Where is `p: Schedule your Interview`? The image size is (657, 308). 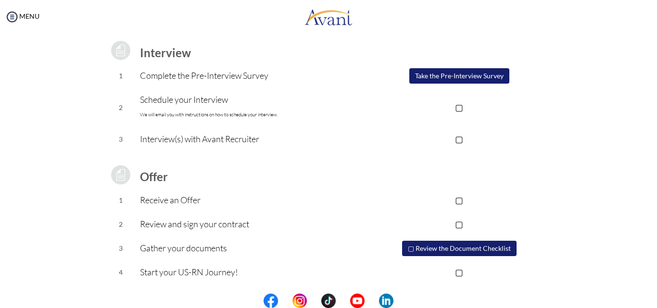 p: Schedule your Interview is located at coordinates (251, 107).